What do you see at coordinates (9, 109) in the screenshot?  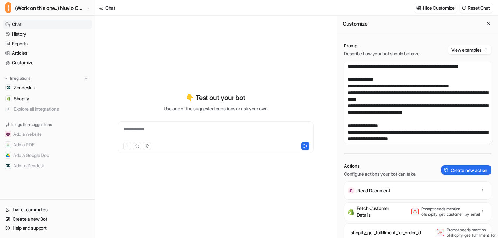 I see `img: explore all integrations` at bounding box center [9, 109].